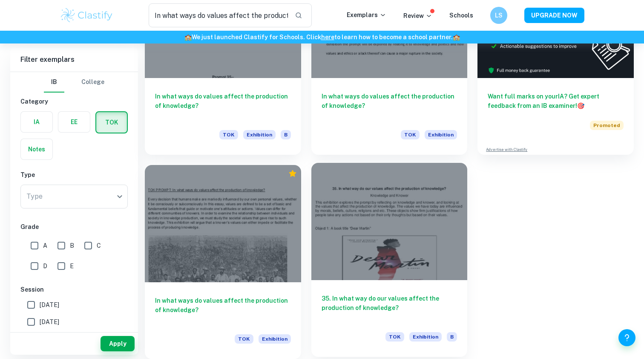 This screenshot has height=359, width=644. I want to click on button: IB, so click(54, 82).